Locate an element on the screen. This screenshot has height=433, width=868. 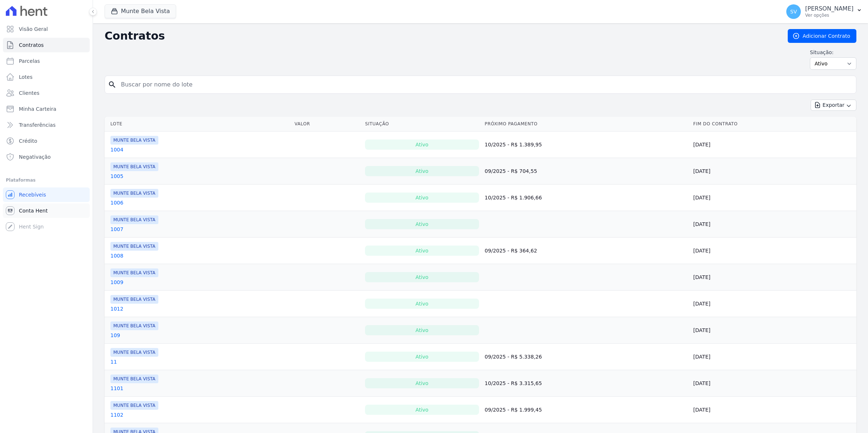
span: Negativação is located at coordinates (35, 157).